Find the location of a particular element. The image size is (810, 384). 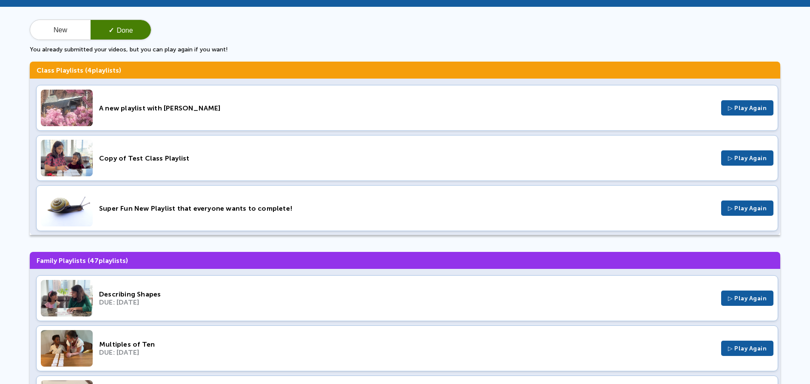

div: Multiples of Ten is located at coordinates (407, 344).